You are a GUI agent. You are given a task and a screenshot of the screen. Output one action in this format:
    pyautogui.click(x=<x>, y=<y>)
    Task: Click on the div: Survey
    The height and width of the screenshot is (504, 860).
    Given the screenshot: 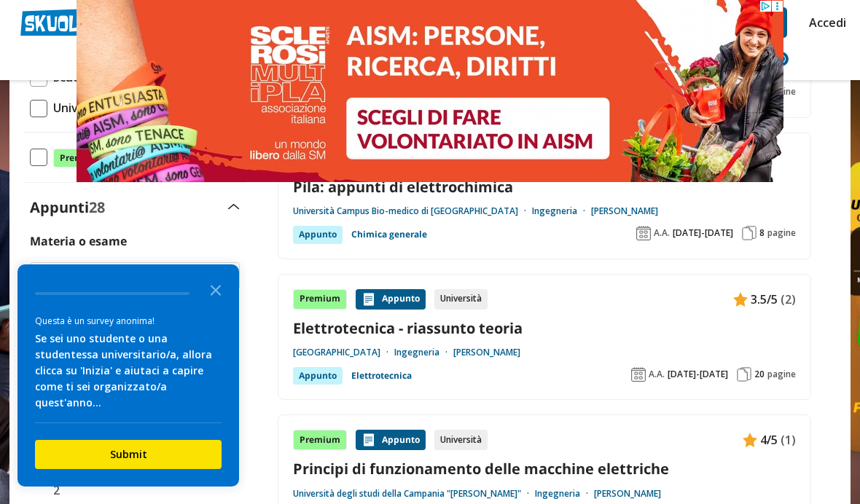 What is the action you would take?
    pyautogui.click(x=128, y=376)
    